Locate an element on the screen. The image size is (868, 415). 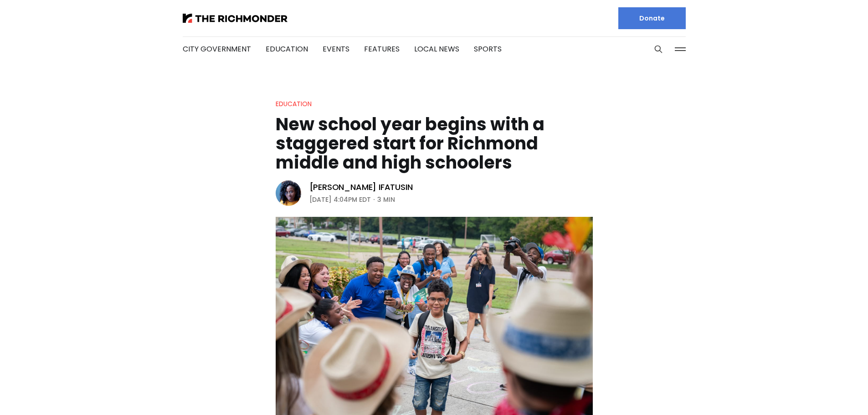
a: Sports is located at coordinates (488, 48).